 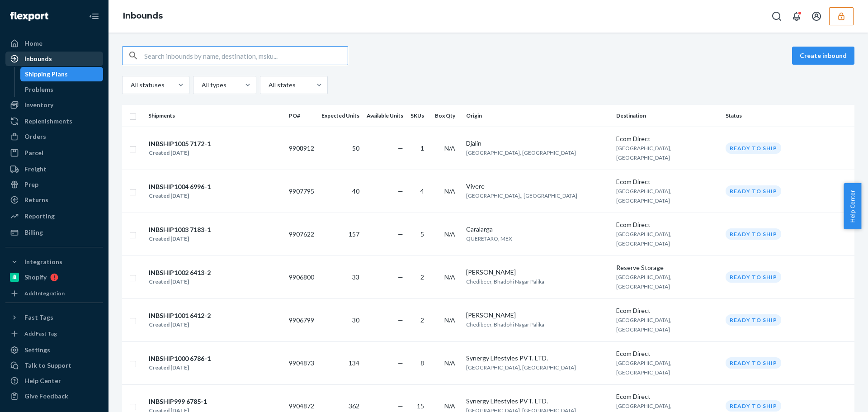 I want to click on span: QUERETARO, MEX, so click(x=489, y=238).